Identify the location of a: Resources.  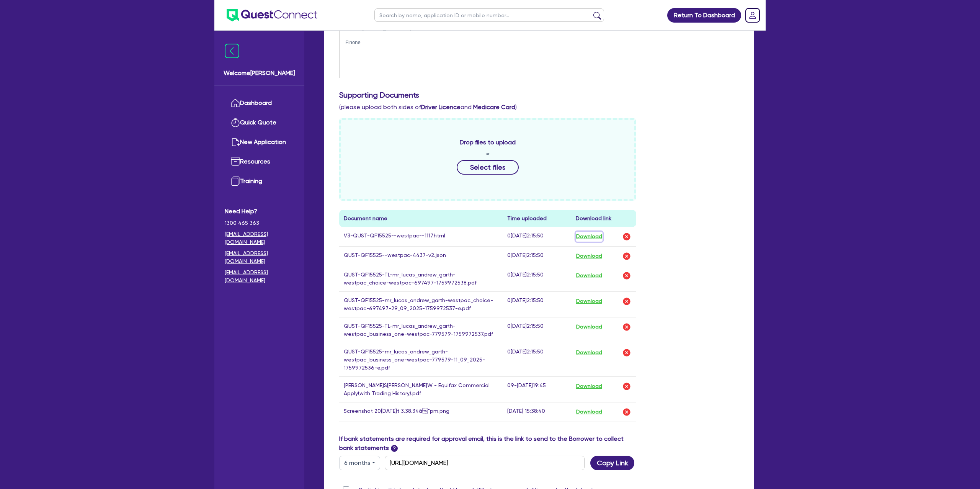
(259, 162).